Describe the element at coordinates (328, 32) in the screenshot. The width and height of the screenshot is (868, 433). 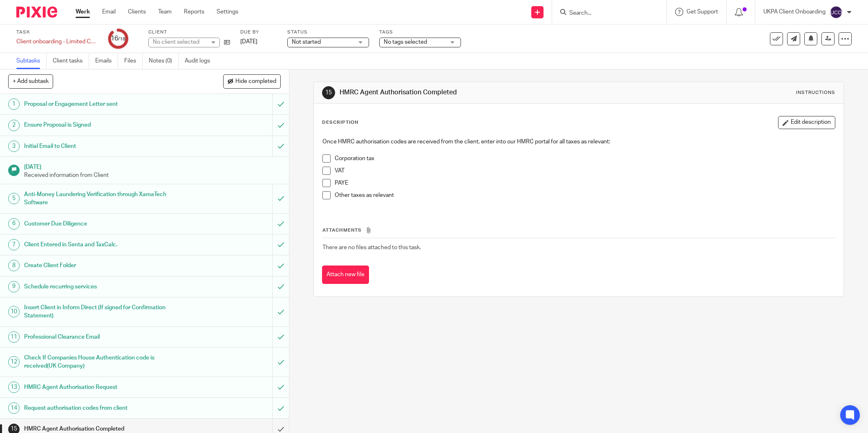
I see `label: Status` at that location.